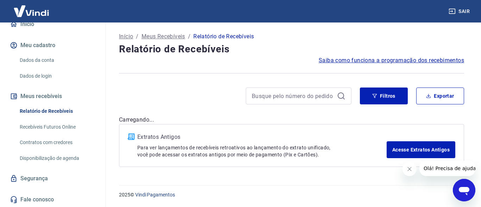 The image size is (481, 207). What do you see at coordinates (163, 37) in the screenshot?
I see `p: Meus Recebíveis` at bounding box center [163, 37].